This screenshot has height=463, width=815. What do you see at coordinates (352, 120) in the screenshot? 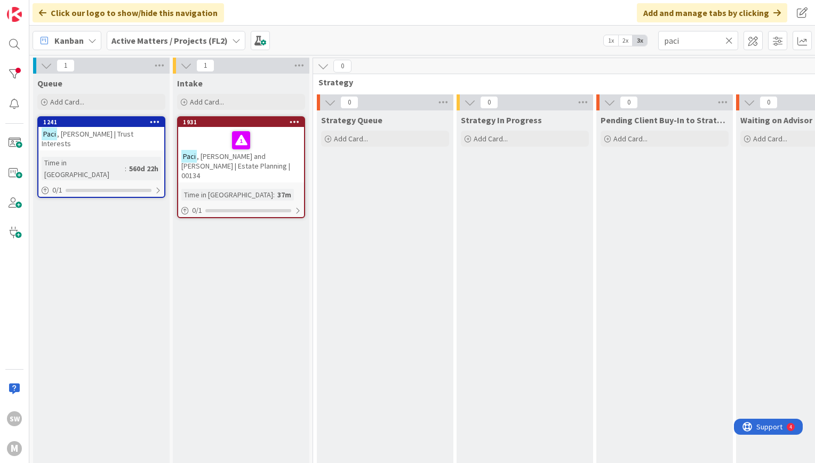
I see `span: Strategy Queue` at bounding box center [352, 120].